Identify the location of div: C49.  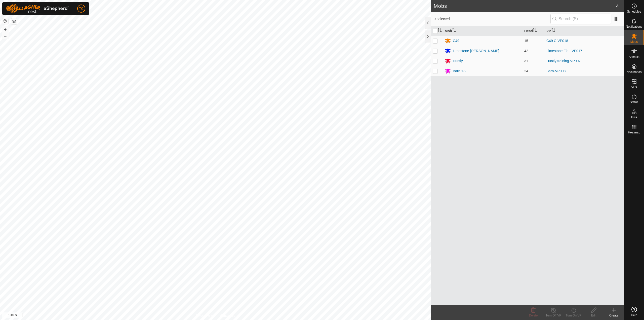
(456, 41).